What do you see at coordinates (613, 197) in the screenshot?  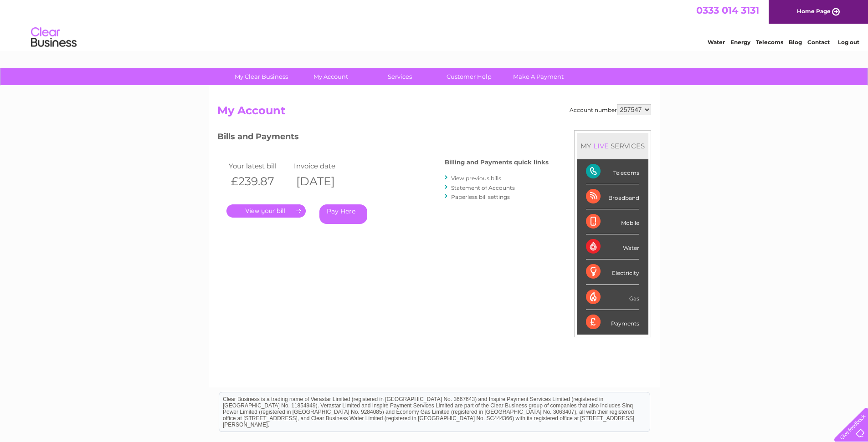 I see `div: Broadband` at bounding box center [613, 197].